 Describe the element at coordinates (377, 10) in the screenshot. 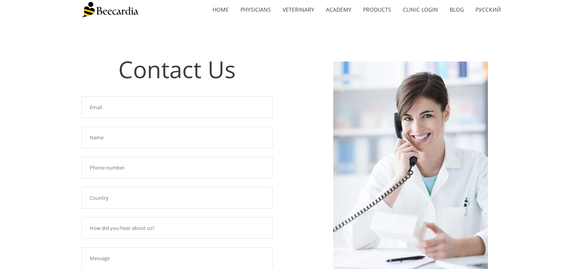

I see `a: Products` at that location.